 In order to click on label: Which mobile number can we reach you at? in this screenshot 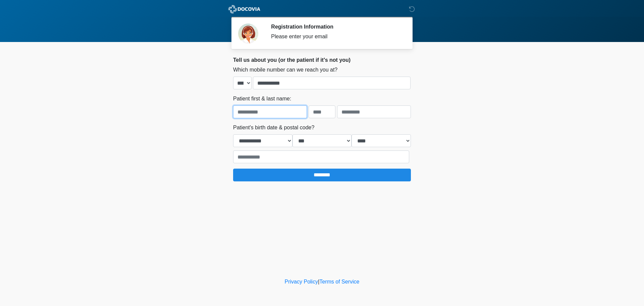, I will do `click(285, 70)`.